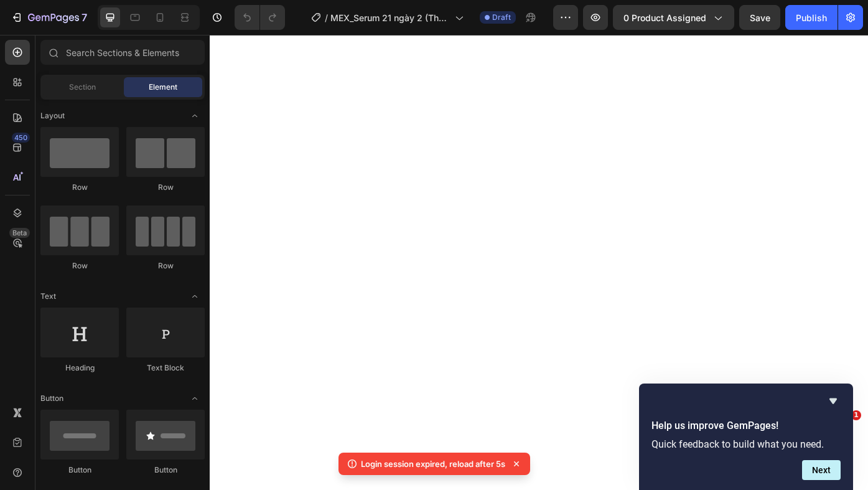  Describe the element at coordinates (822, 470) in the screenshot. I see `button: Next question` at that location.